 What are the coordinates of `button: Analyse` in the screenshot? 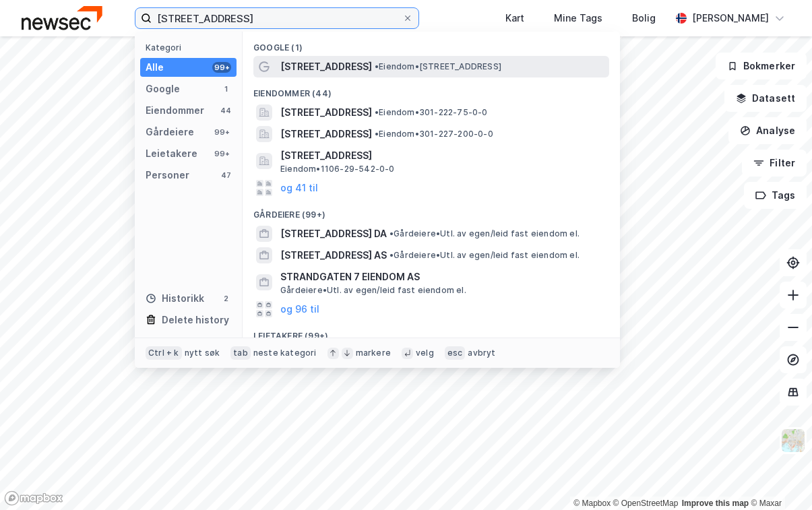 It's located at (767, 131).